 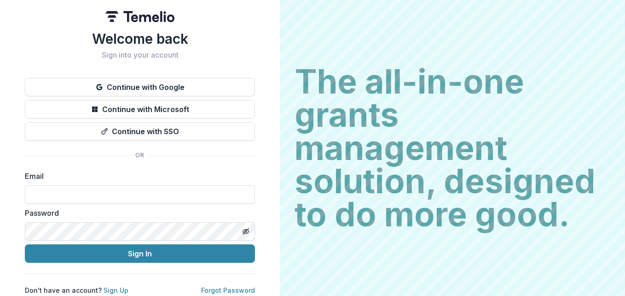 What do you see at coordinates (246, 231) in the screenshot?
I see `button: Toggle password visibility` at bounding box center [246, 231].